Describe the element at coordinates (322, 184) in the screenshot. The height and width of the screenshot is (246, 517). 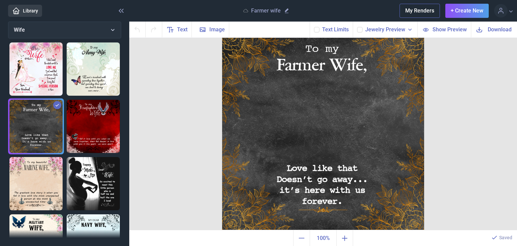
I see `div: Love like that Doesn't go away... it's here with us forever.` at that location.